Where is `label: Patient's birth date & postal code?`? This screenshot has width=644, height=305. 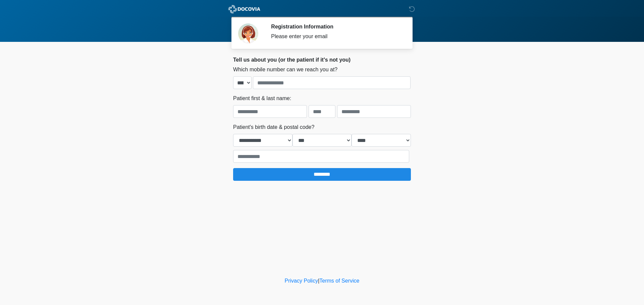 label: Patient's birth date & postal code? is located at coordinates (274, 127).